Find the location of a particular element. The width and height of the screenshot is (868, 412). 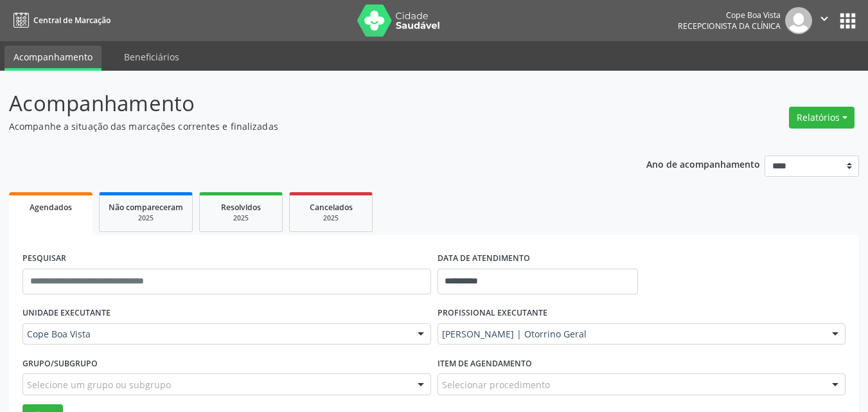

img: img is located at coordinates (799, 21).